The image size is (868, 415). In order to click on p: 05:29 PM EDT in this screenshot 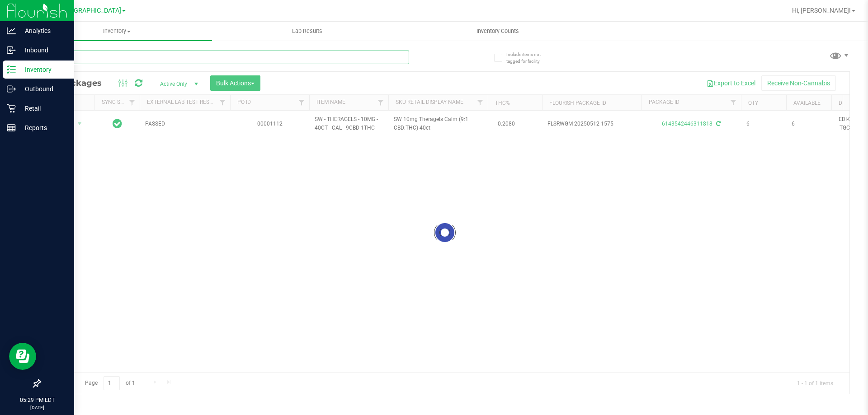, I will do `click(37, 401)`.